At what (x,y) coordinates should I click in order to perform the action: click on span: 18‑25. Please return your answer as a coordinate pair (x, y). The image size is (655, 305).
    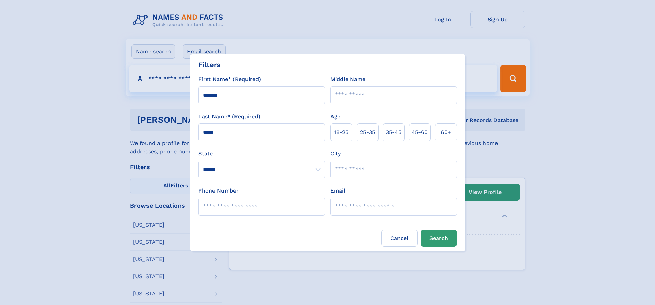
    Looking at the image, I should click on (341, 132).